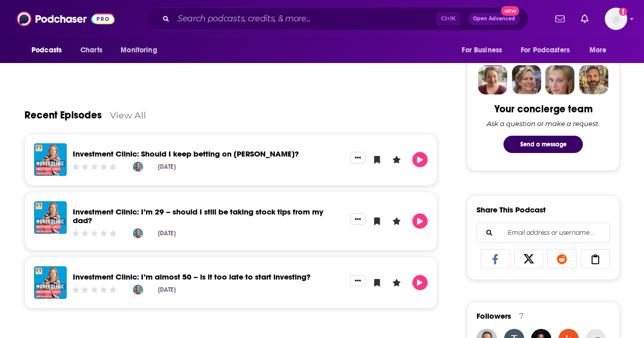  What do you see at coordinates (66, 19) in the screenshot?
I see `a: Podchaser - Follow, Share and Rate Podcasts` at bounding box center [66, 19].